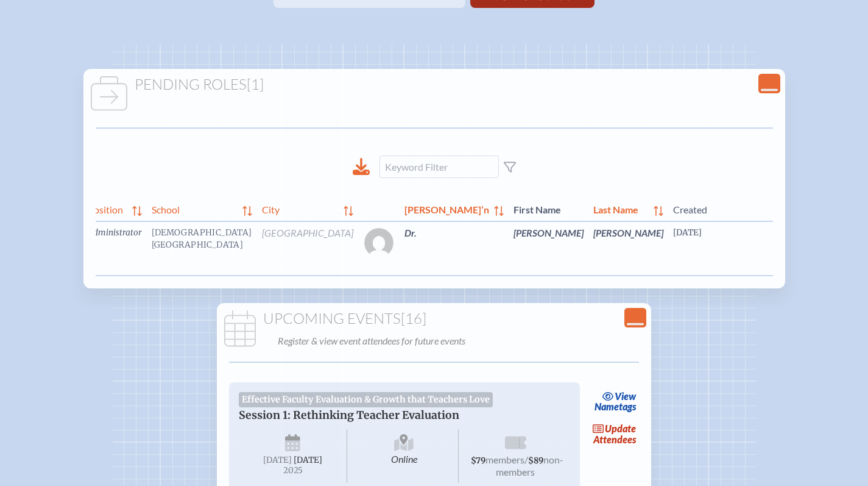  What do you see at coordinates (108, 208) in the screenshot?
I see `span: Position` at bounding box center [108, 208].